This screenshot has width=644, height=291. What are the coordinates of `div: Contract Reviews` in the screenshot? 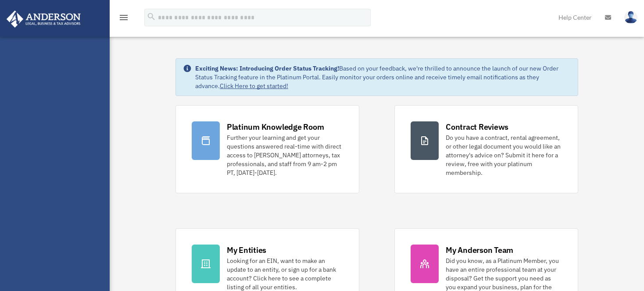 It's located at (477, 127).